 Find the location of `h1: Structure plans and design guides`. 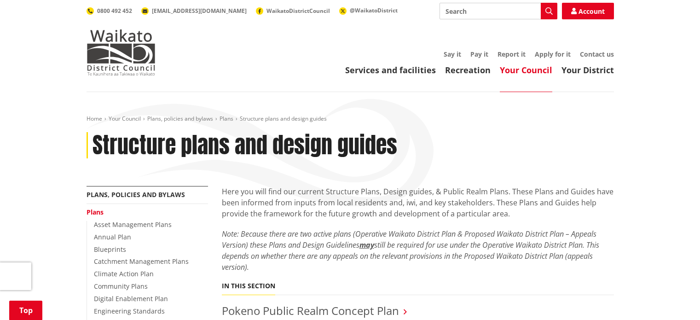

h1: Structure plans and design guides is located at coordinates (245, 146).